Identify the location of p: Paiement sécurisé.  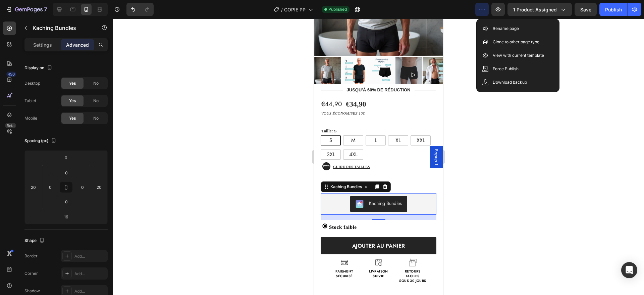
(31, 255).